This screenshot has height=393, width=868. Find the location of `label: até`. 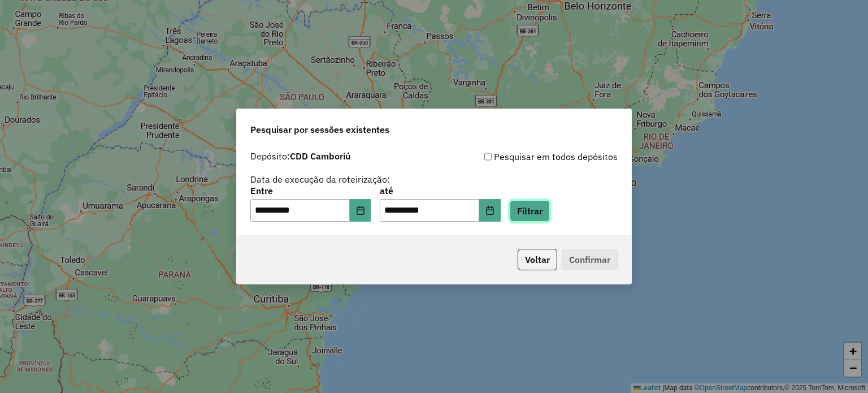

label: até is located at coordinates (439, 191).